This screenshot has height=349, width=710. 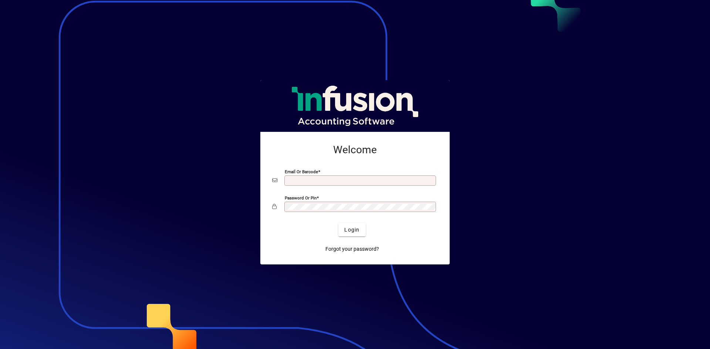 I want to click on span: Forgot your password?, so click(x=352, y=249).